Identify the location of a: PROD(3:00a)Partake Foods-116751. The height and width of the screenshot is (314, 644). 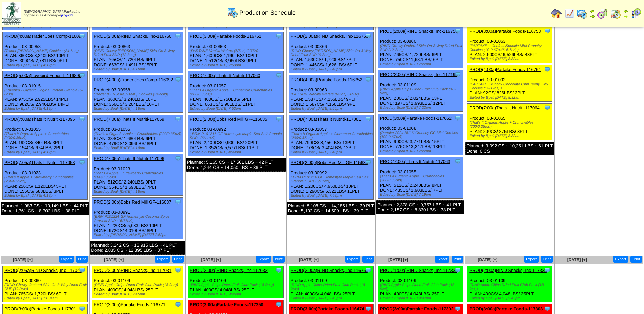
(225, 36).